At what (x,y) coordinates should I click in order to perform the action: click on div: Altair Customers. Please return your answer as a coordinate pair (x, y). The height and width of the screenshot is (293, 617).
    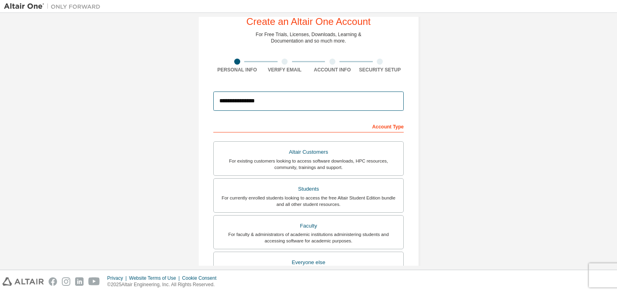
    Looking at the image, I should click on (309, 152).